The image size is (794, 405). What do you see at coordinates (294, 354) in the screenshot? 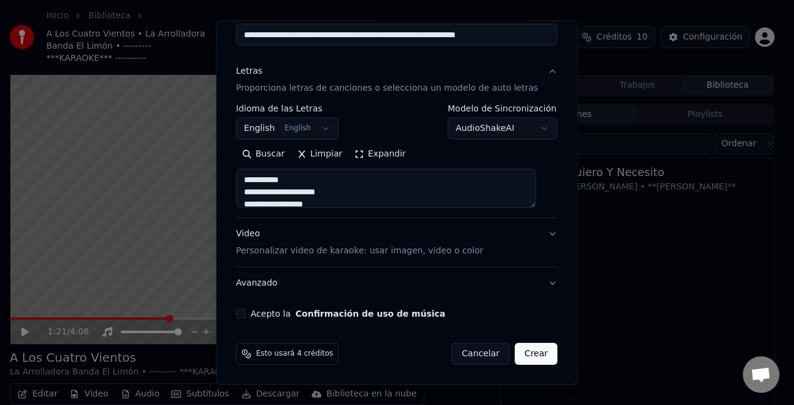
I see `span: Esto usará 4 créditos` at bounding box center [294, 354].